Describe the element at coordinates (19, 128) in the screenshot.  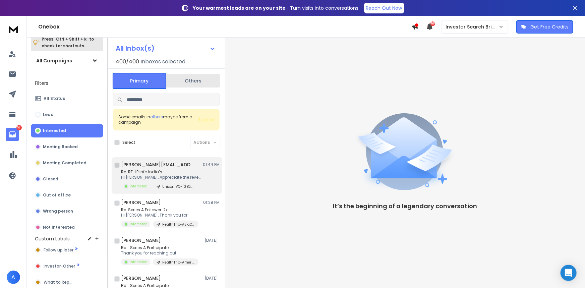
I see `p: 53` at that location.